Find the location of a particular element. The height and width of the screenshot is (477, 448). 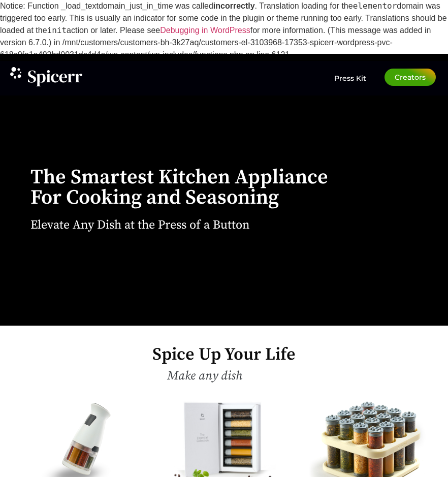

h1: The Smartest Kitchen Appliance For Cooking and Seasoning is located at coordinates (179, 187).